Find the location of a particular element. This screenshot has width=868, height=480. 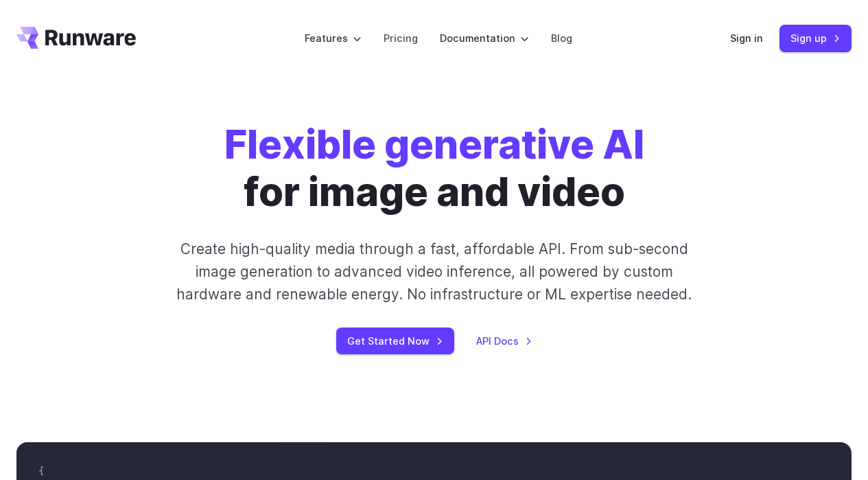

a: Sign up is located at coordinates (815, 38).